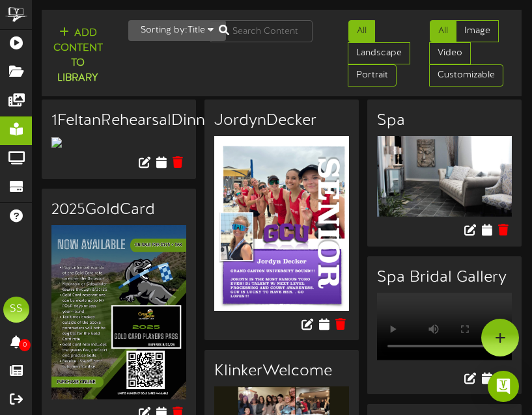  Describe the element at coordinates (261, 32) in the screenshot. I see `input: Search Content` at that location.